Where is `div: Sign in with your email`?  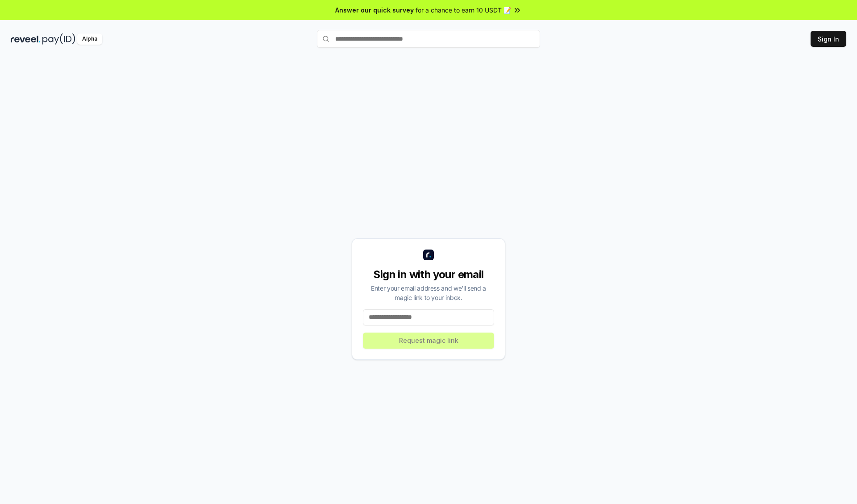
div: Sign in with your email is located at coordinates (429, 275).